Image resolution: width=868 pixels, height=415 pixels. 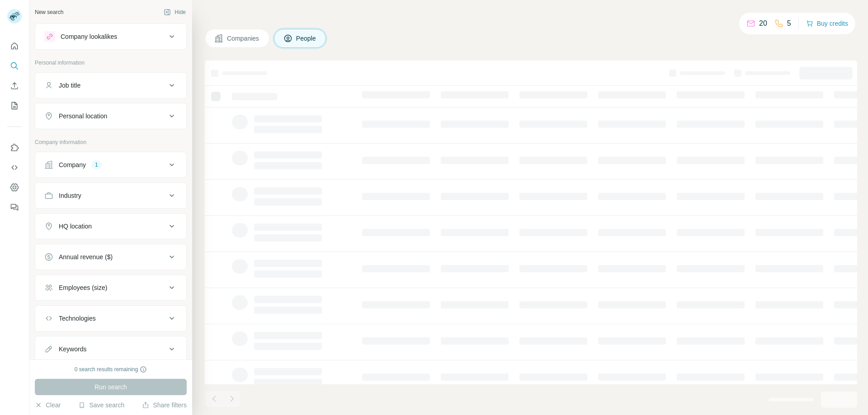 I want to click on button: Clear, so click(x=47, y=405).